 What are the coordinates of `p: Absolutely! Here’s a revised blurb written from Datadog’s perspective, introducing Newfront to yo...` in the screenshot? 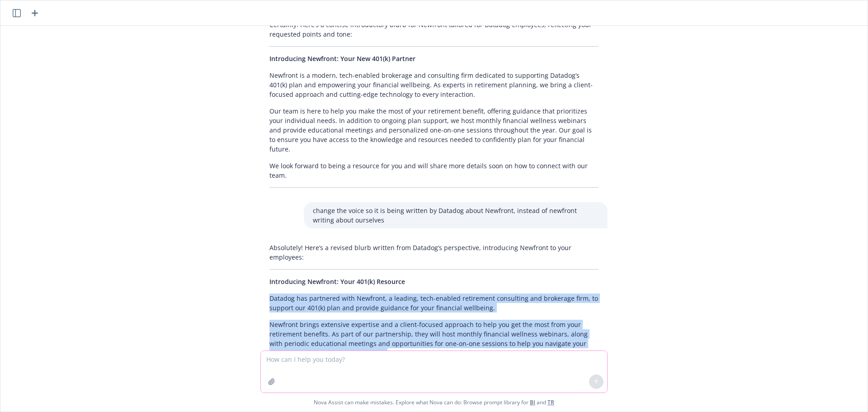 It's located at (434, 252).